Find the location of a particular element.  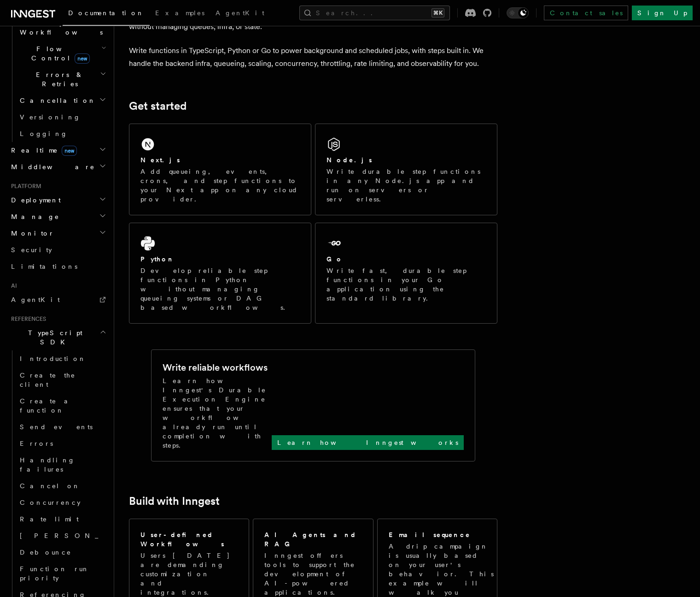

a: Get started is located at coordinates (158, 106).